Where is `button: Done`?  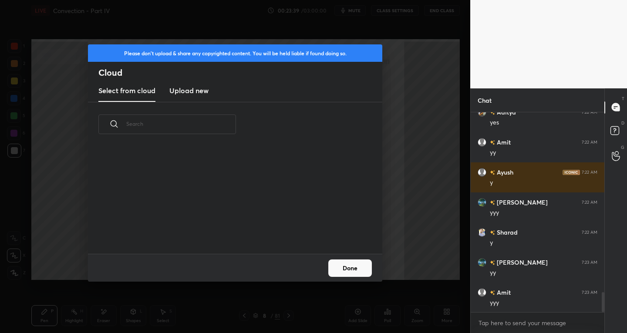
button: Done is located at coordinates (350, 268).